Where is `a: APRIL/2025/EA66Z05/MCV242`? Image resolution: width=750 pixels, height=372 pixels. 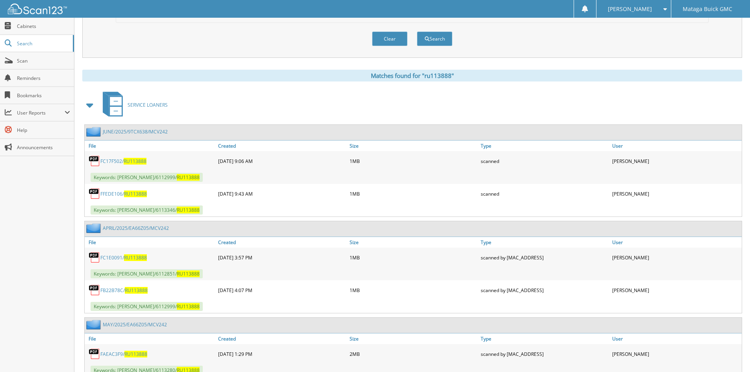 a: APRIL/2025/EA66Z05/MCV242 is located at coordinates (136, 228).